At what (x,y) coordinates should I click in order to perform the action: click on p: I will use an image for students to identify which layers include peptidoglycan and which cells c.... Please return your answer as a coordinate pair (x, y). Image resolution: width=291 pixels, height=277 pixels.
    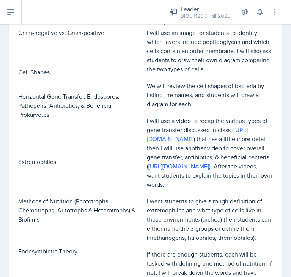
    Looking at the image, I should click on (210, 51).